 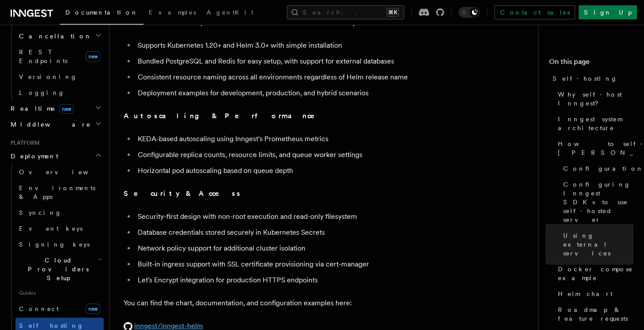 What do you see at coordinates (230, 13) in the screenshot?
I see `a: AgentKit` at bounding box center [230, 13].